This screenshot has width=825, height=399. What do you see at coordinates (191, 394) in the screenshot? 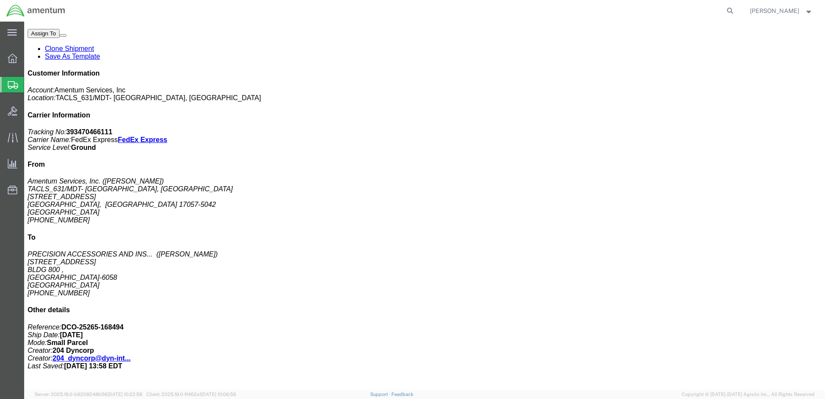
I see `span: Client: 2025.19.0-1f462a1` at bounding box center [191, 394].